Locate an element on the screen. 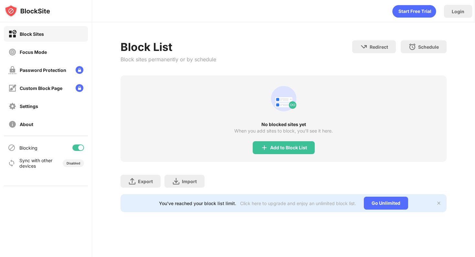 The image size is (475, 257). div: Disabled is located at coordinates (73, 163).